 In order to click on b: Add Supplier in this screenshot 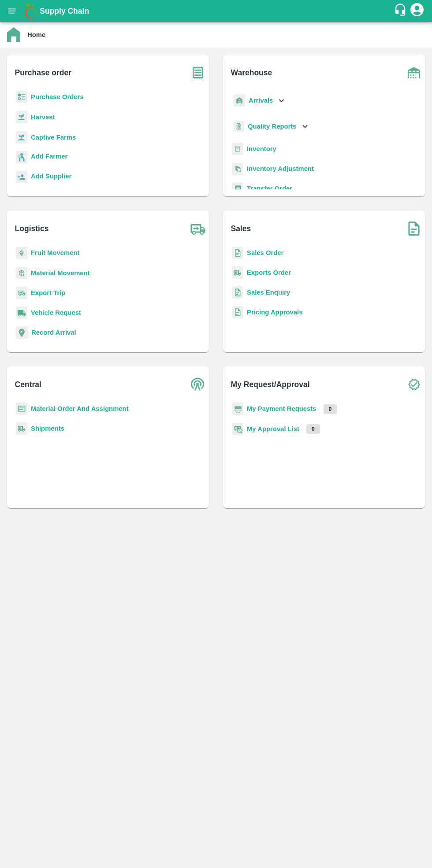, I will do `click(52, 176)`.